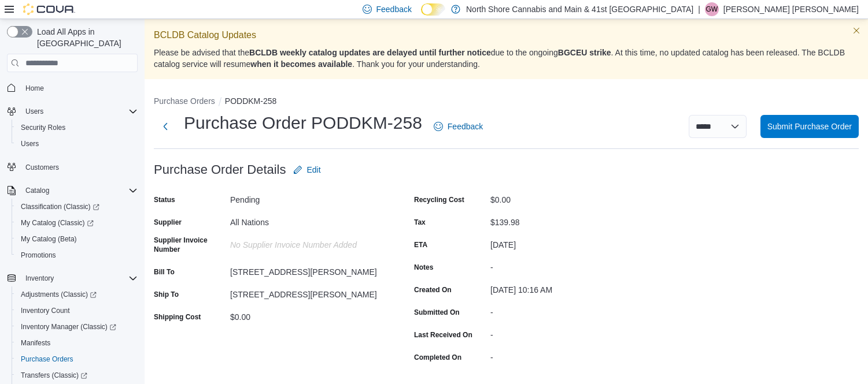 This screenshot has width=868, height=384. I want to click on a: My Catalog (Classic), so click(77, 223).